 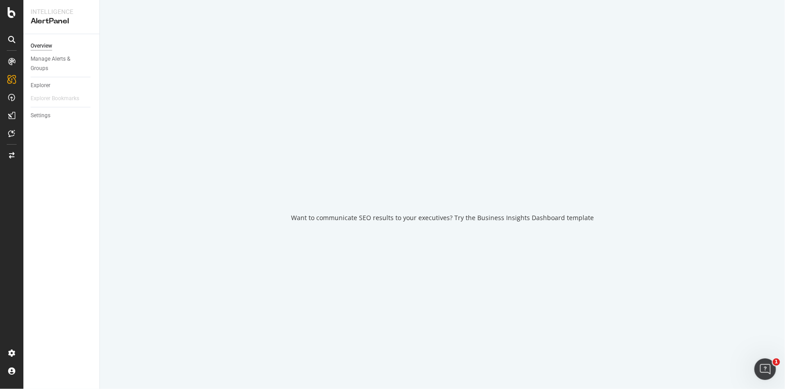 What do you see at coordinates (61, 12) in the screenshot?
I see `div: Intelligence` at bounding box center [61, 12].